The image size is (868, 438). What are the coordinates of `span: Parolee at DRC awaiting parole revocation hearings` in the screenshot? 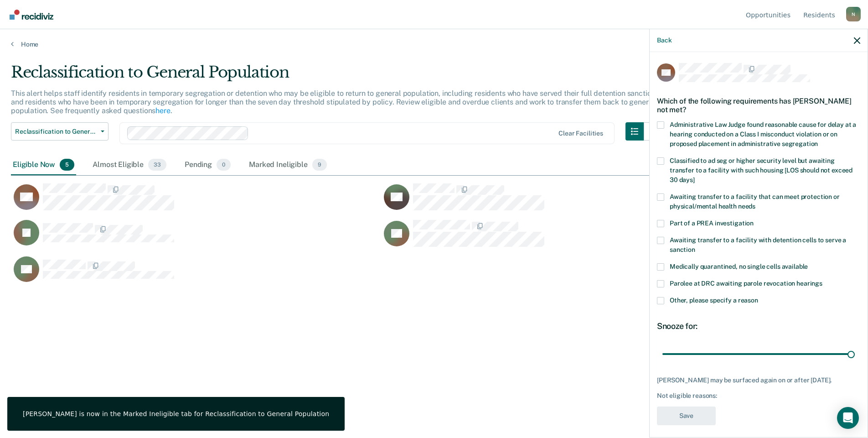 It's located at (746, 283).